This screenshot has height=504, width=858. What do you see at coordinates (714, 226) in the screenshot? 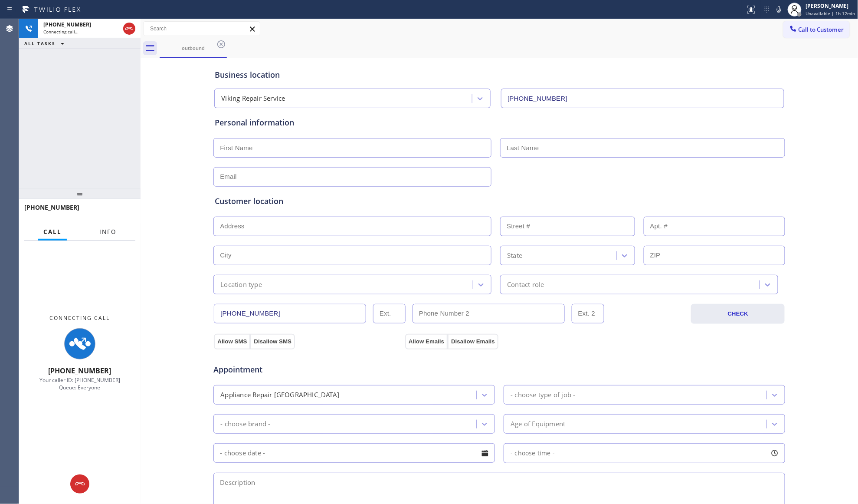
I see `input: Apt. #` at bounding box center [714, 226].